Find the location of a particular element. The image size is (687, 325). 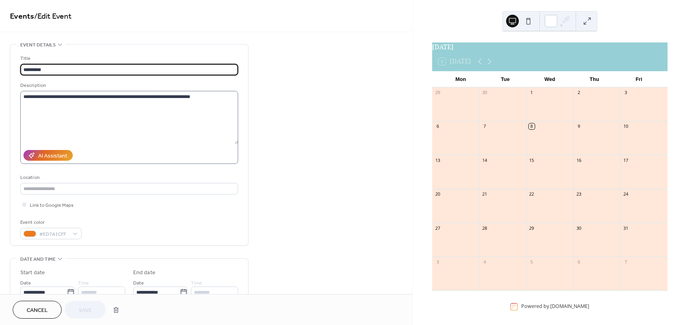

span: Event details is located at coordinates (38, 45).